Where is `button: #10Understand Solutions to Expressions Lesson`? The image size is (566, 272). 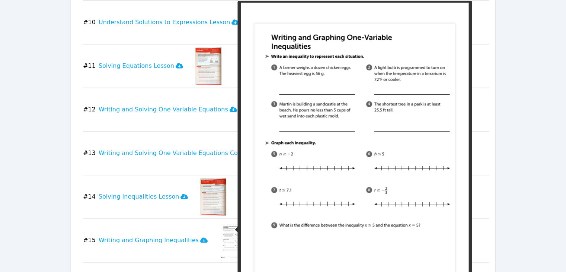
button: #10Understand Solutions to Expressions Lesson is located at coordinates (164, 22).